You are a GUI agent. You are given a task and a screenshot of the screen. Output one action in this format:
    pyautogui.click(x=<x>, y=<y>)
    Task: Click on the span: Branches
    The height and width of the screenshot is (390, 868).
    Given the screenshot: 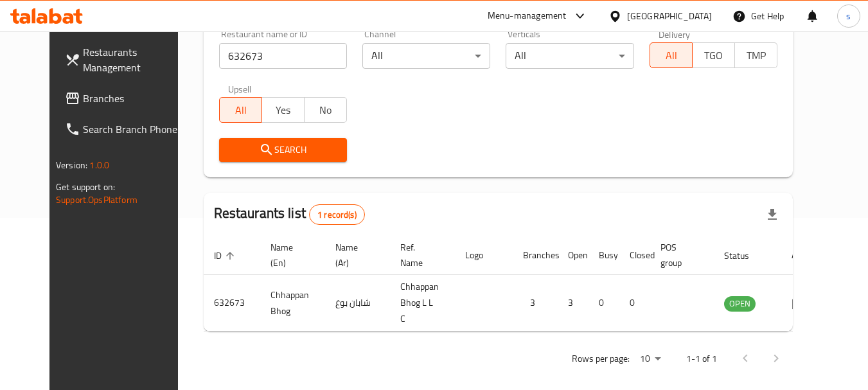 What is the action you would take?
    pyautogui.click(x=133, y=98)
    